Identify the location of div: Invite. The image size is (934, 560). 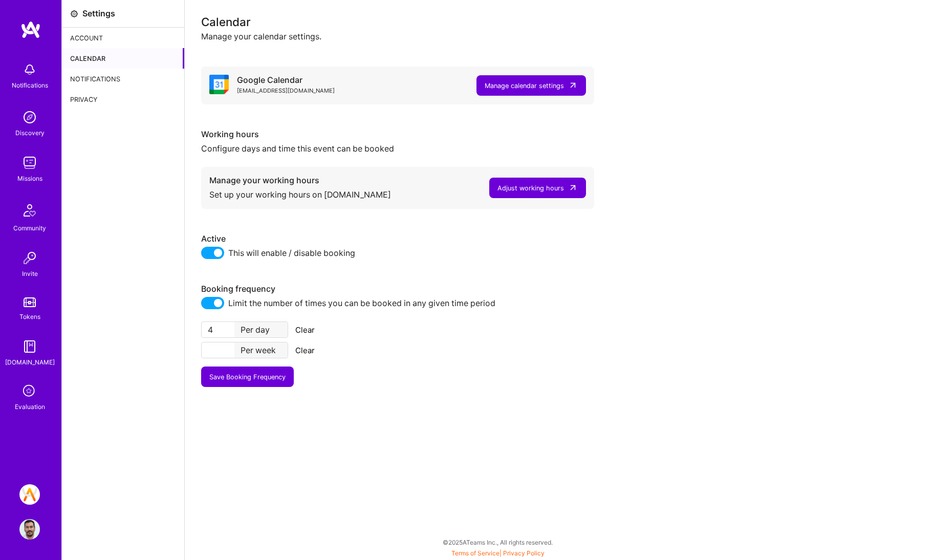
(29, 273).